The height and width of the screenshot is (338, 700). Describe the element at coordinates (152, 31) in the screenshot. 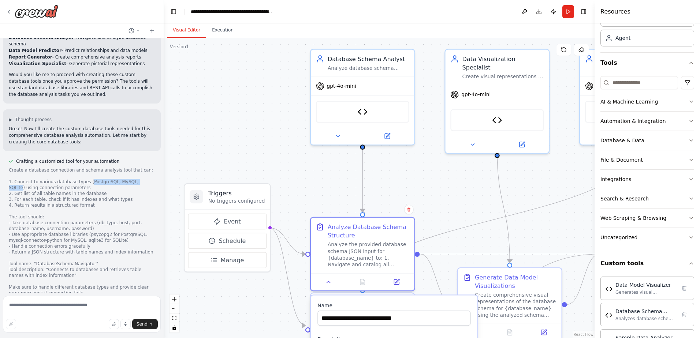

I see `button: Start a new chat` at that location.